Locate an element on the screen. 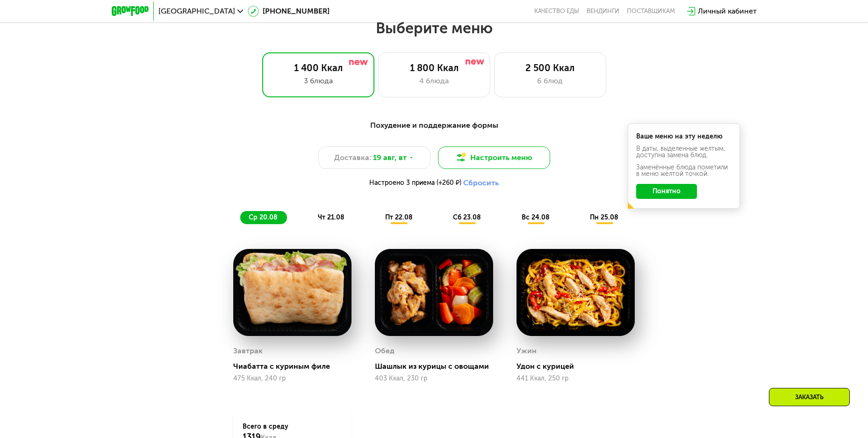 The image size is (868, 438). span: Настроено 3 приема (+260 ₽) is located at coordinates (415, 183).